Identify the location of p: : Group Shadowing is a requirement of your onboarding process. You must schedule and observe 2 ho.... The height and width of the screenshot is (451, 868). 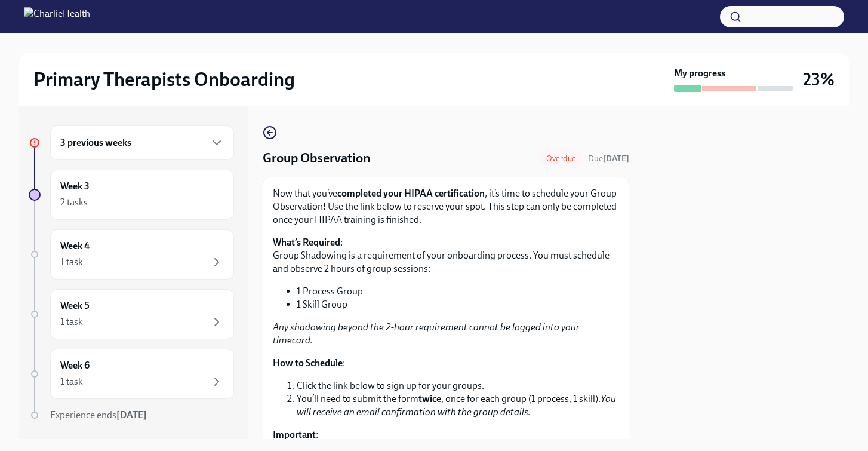
(446, 255).